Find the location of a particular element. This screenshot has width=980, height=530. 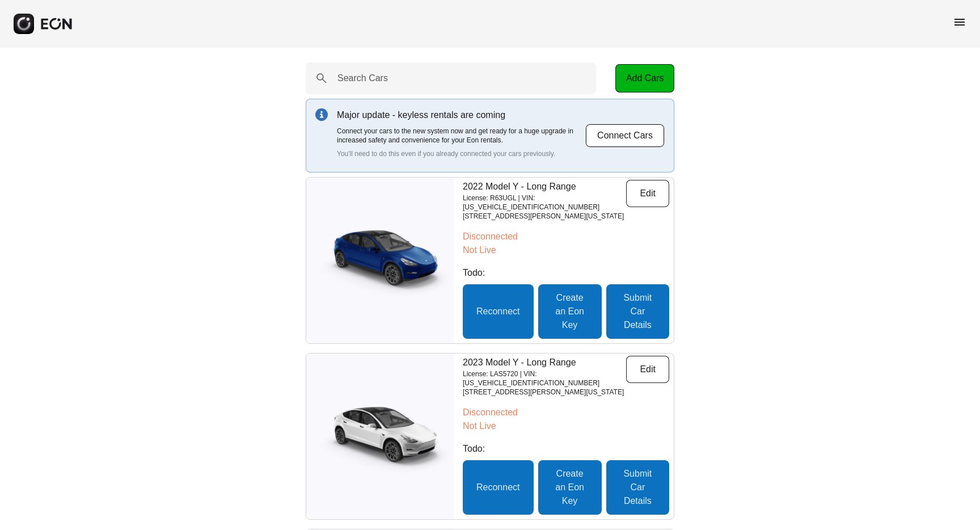

p: Connect your cars to the new system now and get ready for a huge upgrade in increased safety and ... is located at coordinates (461, 136).